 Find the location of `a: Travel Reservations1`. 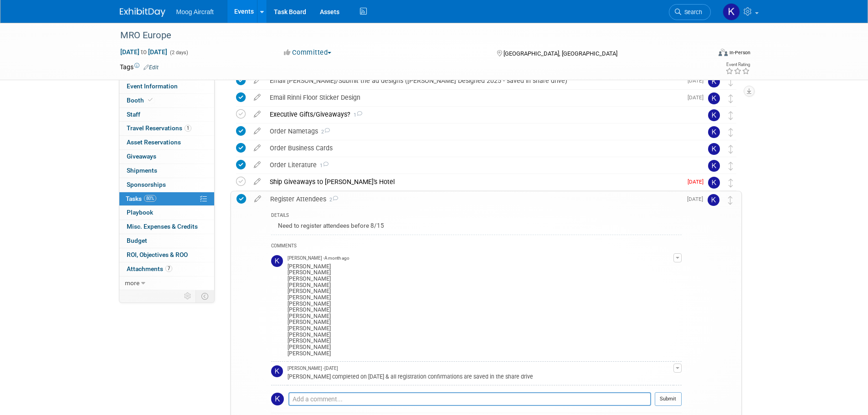

a: Travel Reservations1 is located at coordinates (167, 128).